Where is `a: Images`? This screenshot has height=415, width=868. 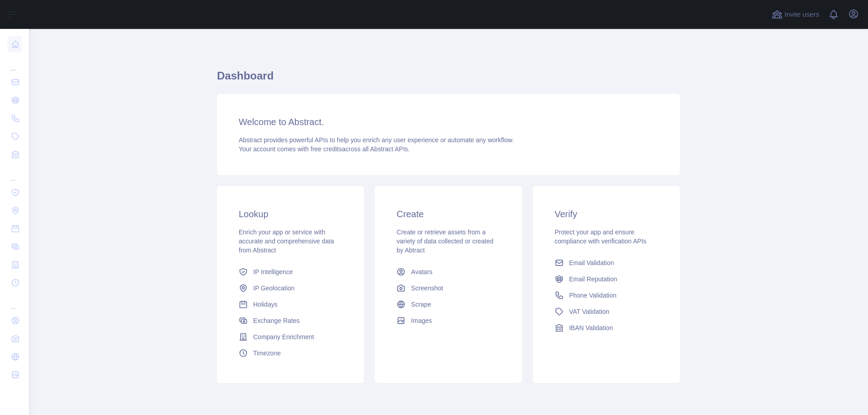 a: Images is located at coordinates (448, 321).